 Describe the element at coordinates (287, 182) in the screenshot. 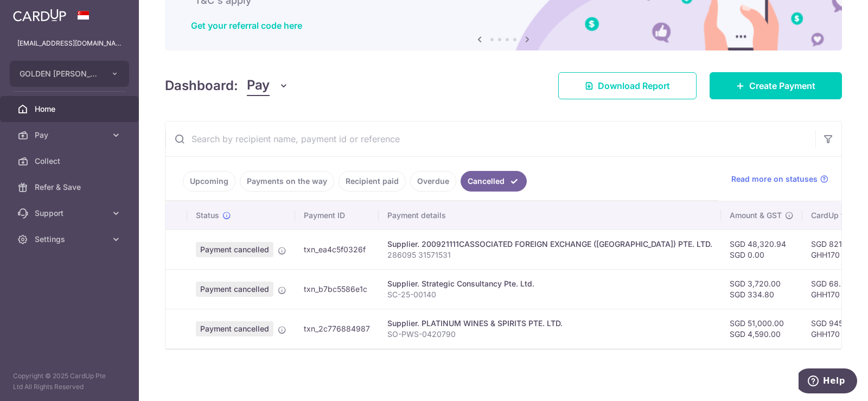

I see `a: Payments on the way` at that location.